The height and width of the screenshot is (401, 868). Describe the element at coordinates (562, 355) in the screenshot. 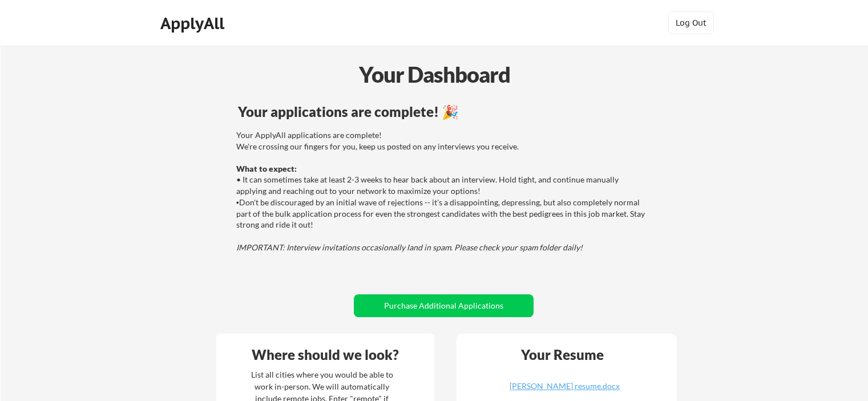

I see `div: Your Resume` at that location.